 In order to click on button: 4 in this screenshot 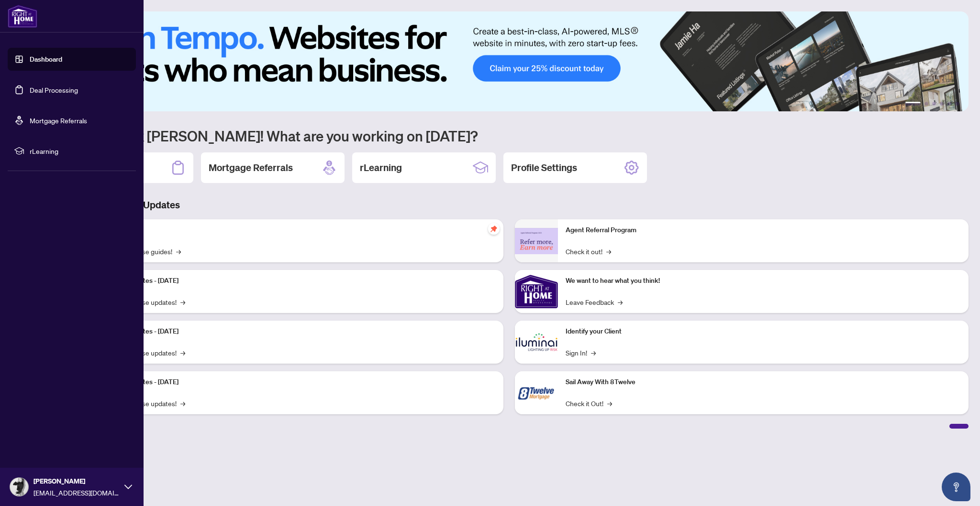, I will do `click(942, 104)`.